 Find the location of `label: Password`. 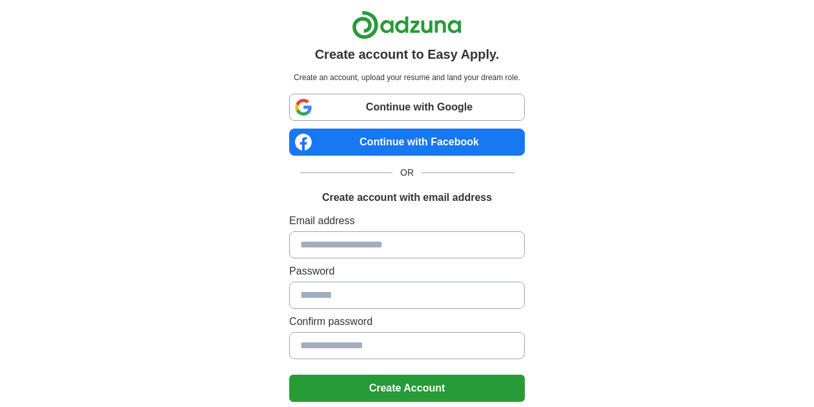

label: Password is located at coordinates (407, 271).